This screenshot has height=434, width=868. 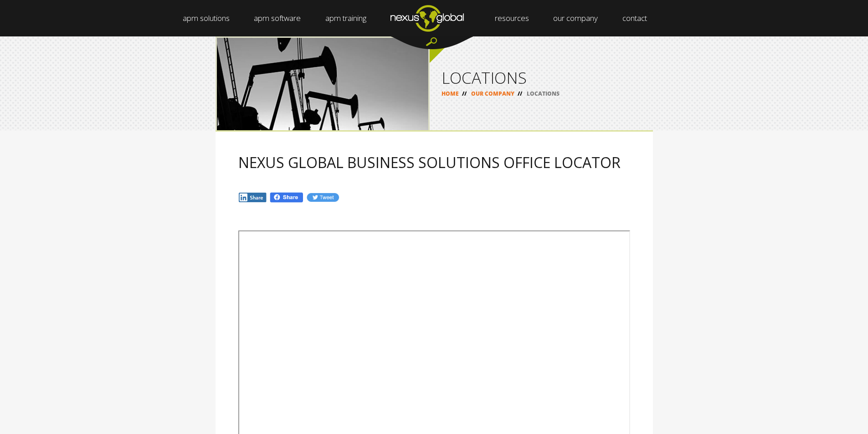 What do you see at coordinates (322, 197) in the screenshot?
I see `img: Tw.jpg` at bounding box center [322, 197].